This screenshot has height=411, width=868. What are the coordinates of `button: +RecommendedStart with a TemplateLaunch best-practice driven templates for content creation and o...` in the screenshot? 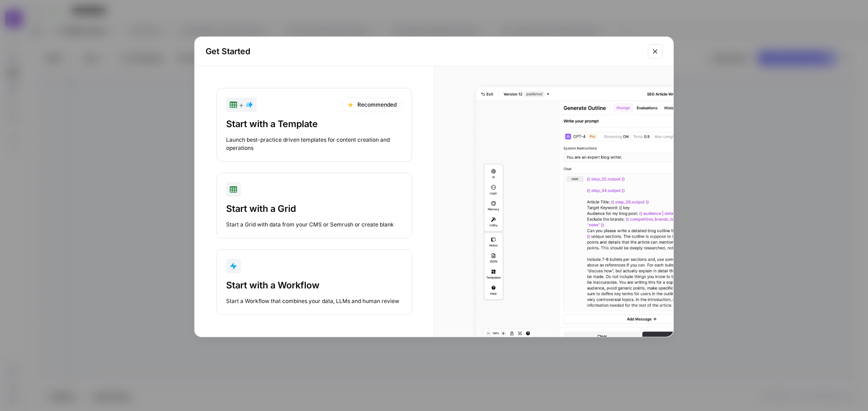 It's located at (314, 125).